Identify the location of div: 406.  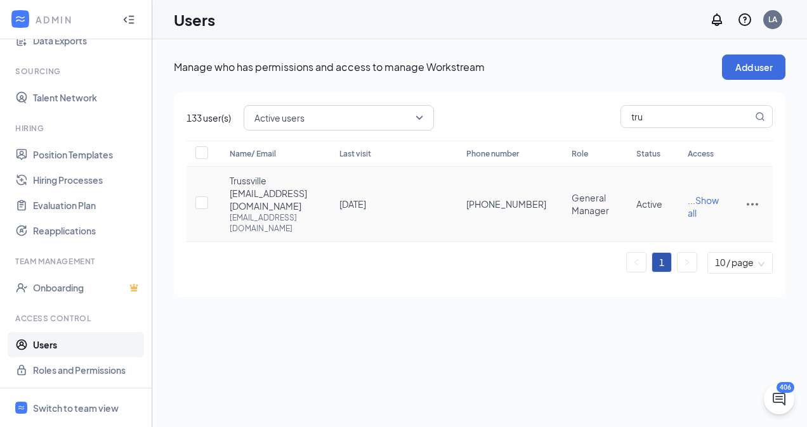
(785, 388).